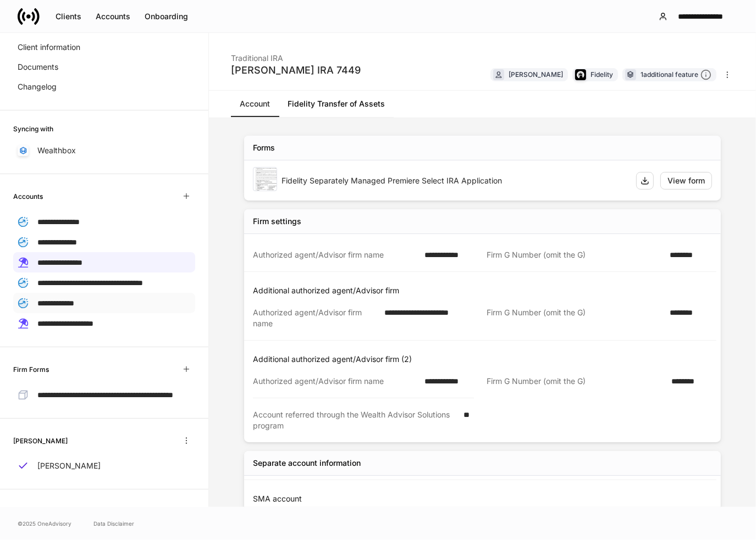 Image resolution: width=756 pixels, height=540 pixels. What do you see at coordinates (166, 17) in the screenshot?
I see `div: Onboarding` at bounding box center [166, 17].